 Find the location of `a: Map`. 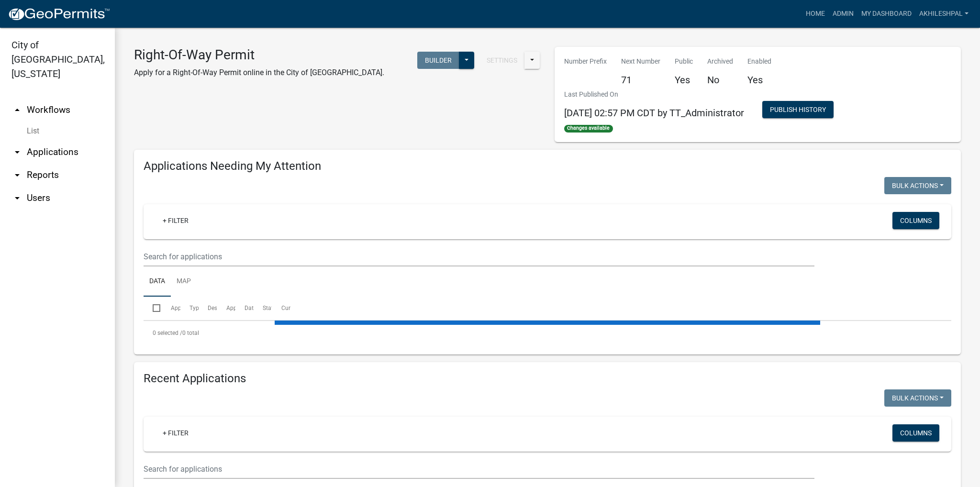

a: Map is located at coordinates (183, 282).